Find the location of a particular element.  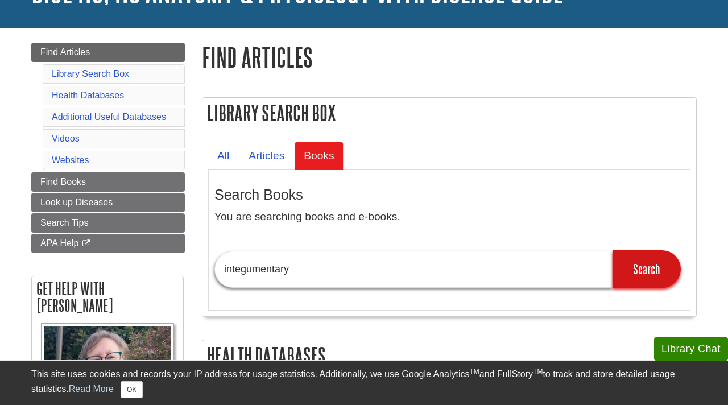

a: Library Search Box is located at coordinates (90, 73).